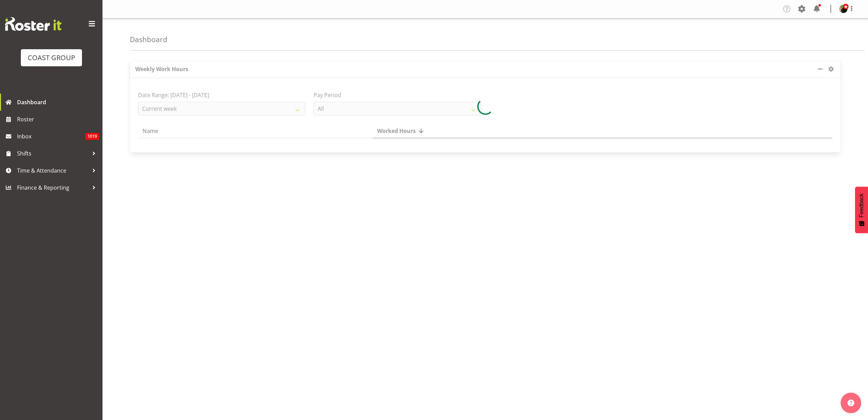 This screenshot has height=420, width=868. What do you see at coordinates (851, 403) in the screenshot?
I see `img: help-xxl-2.png` at bounding box center [851, 403].